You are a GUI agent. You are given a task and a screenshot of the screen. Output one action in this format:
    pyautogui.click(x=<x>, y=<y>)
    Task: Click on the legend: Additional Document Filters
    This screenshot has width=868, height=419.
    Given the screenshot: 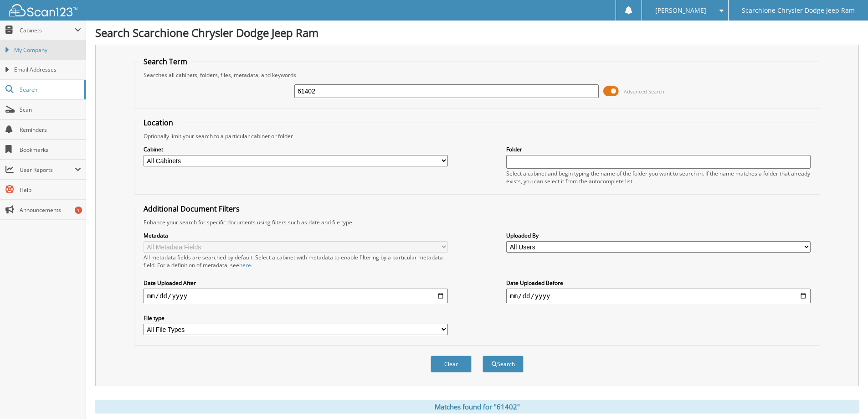 What is the action you would take?
    pyautogui.click(x=191, y=209)
    